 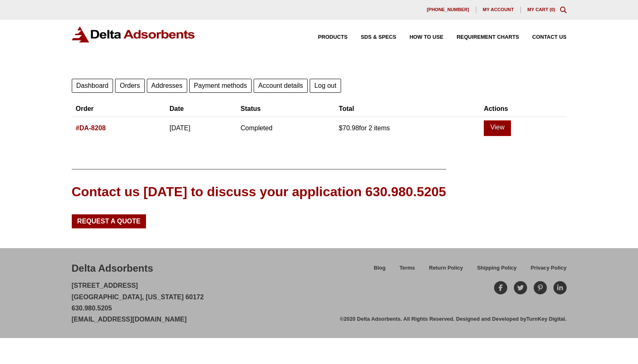 I want to click on a: How to Use, so click(x=420, y=37).